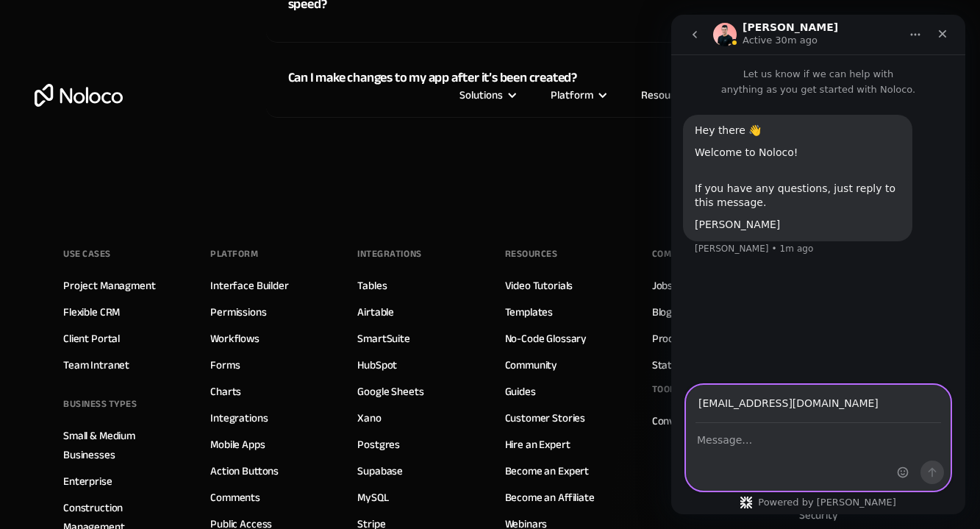 This screenshot has width=980, height=529. I want to click on a: Video Tutorials, so click(539, 286).